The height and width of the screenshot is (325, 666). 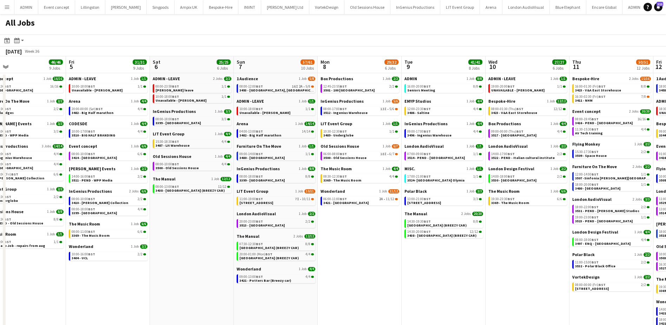 I want to click on button: London AudioVisual, so click(x=526, y=7).